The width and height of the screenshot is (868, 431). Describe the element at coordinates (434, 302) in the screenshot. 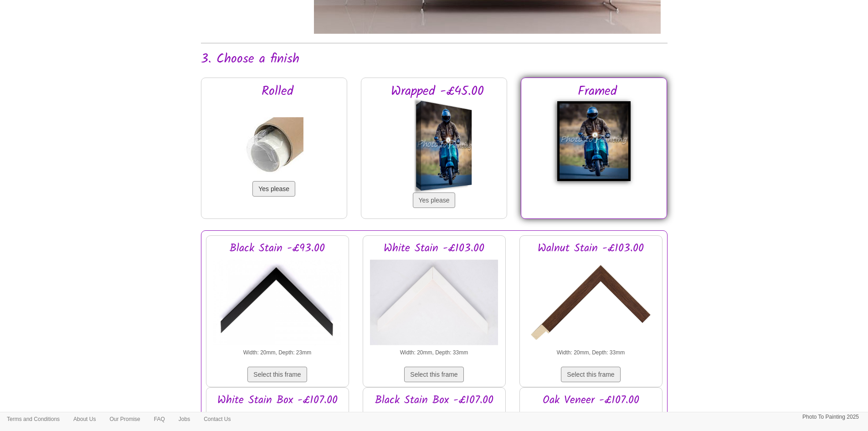

I see `img: White Stain` at that location.